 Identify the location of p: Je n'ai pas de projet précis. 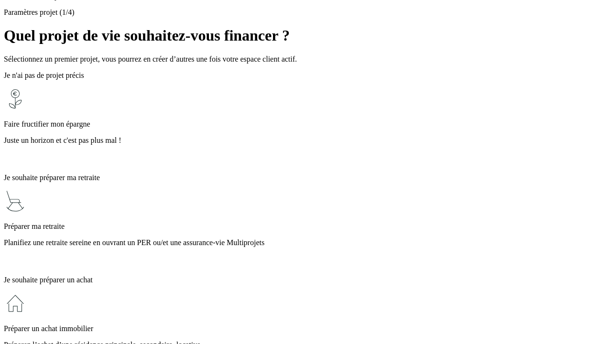
(306, 75).